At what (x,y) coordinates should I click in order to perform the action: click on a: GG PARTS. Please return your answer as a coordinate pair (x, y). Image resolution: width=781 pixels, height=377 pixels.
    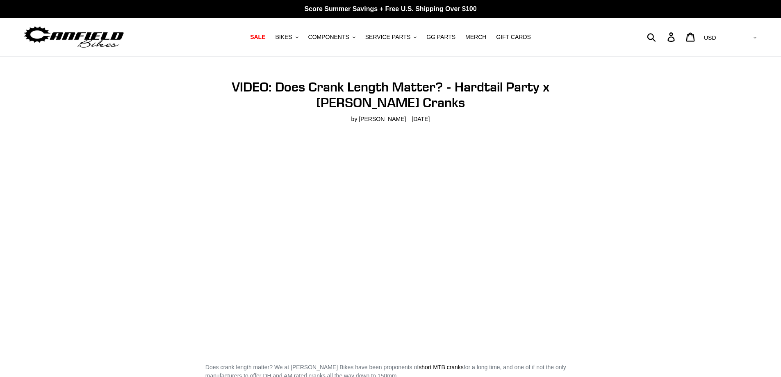
    Looking at the image, I should click on (441, 37).